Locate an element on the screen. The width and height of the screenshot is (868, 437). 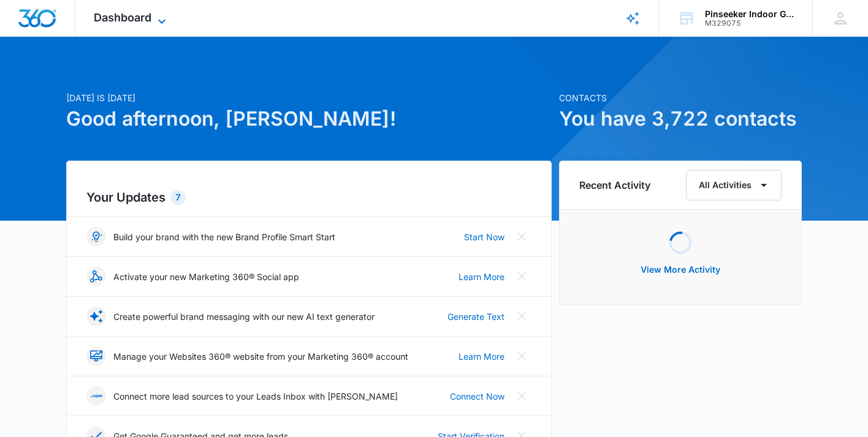
h6: Recent Activity is located at coordinates (615, 185).